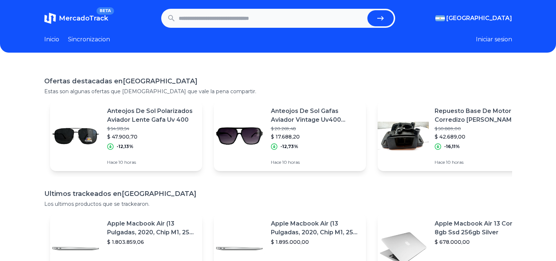 The width and height of the screenshot is (556, 261). I want to click on p: -12,73%, so click(289, 147).